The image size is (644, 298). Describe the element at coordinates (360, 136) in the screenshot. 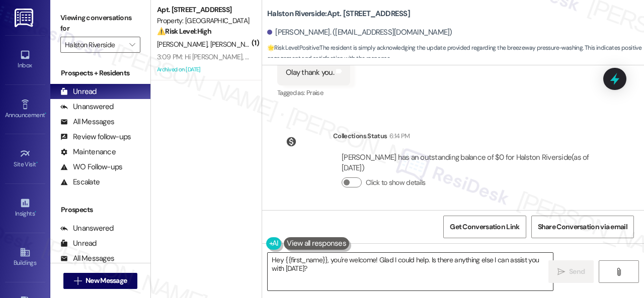

I see `div: Collections Status` at that location.